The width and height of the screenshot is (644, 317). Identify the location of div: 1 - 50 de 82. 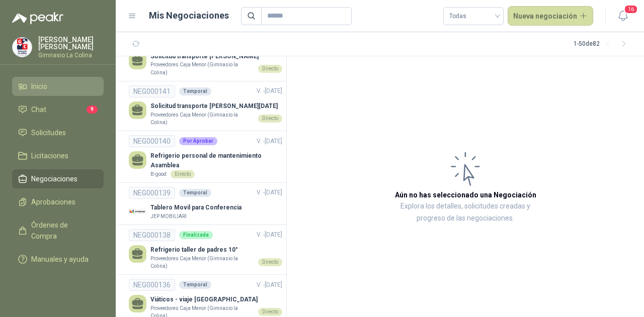
(603, 44).